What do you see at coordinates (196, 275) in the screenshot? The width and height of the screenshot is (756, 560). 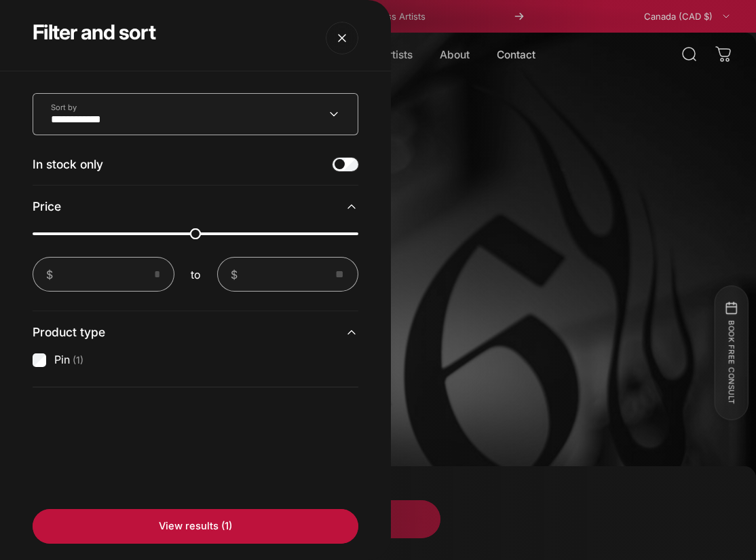 I see `span: to` at bounding box center [196, 275].